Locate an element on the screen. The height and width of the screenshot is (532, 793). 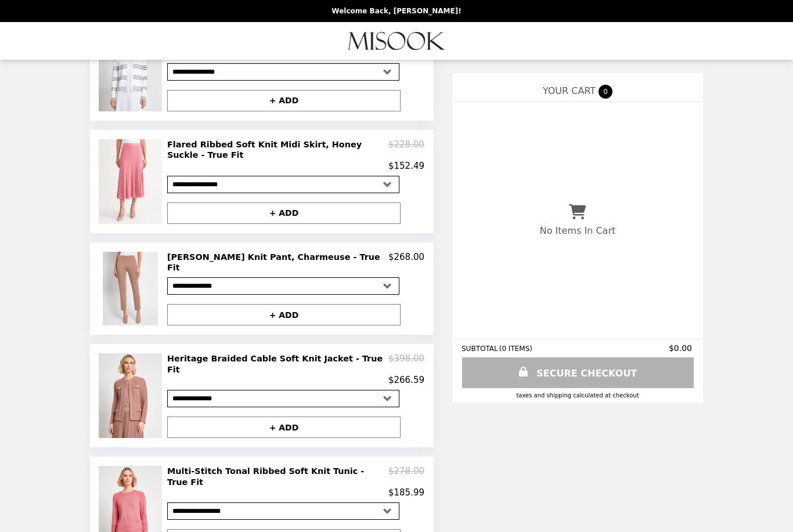
img: Flared Ribbed Soft Knit Midi Skirt, Honey Suckle - True Fit is located at coordinates (132, 181).